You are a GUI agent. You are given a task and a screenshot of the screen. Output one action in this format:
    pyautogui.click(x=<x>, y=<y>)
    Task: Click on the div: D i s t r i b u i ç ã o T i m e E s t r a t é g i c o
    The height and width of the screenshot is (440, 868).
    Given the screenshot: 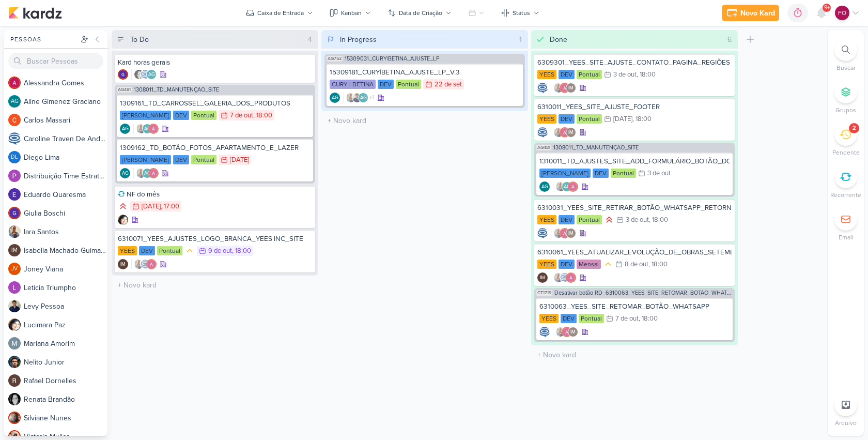 What is the action you would take?
    pyautogui.click(x=66, y=175)
    